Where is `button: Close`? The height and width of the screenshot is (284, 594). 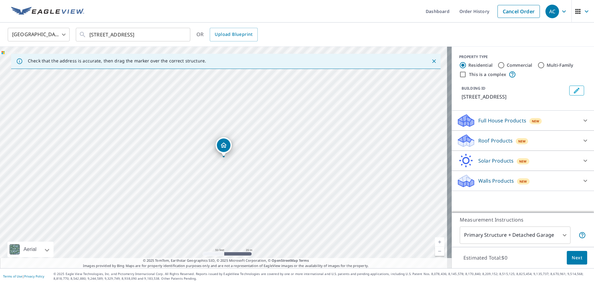
button: Close is located at coordinates (434, 61).